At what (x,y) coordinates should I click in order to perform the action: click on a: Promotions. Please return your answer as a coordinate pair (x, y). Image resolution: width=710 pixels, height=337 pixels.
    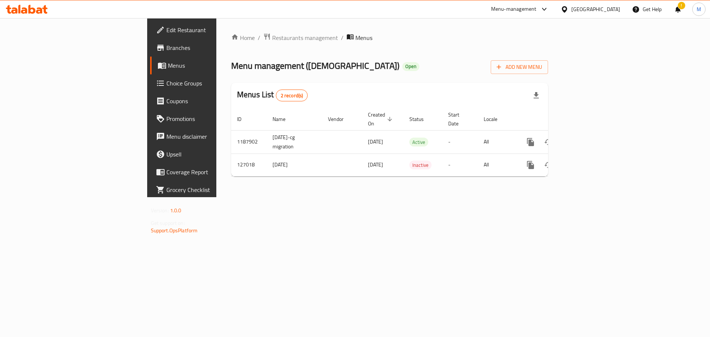
    Looking at the image, I should click on (208, 119).